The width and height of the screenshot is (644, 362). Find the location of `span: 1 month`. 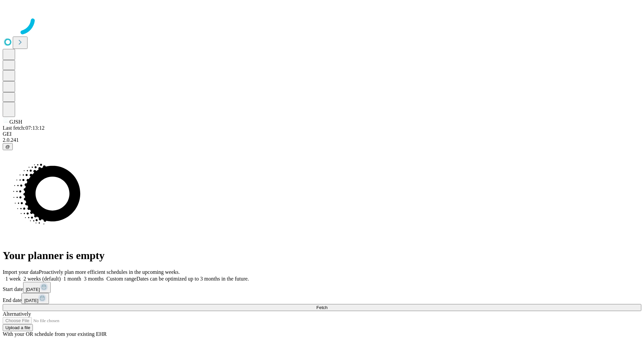

span: 1 month is located at coordinates (72, 279).